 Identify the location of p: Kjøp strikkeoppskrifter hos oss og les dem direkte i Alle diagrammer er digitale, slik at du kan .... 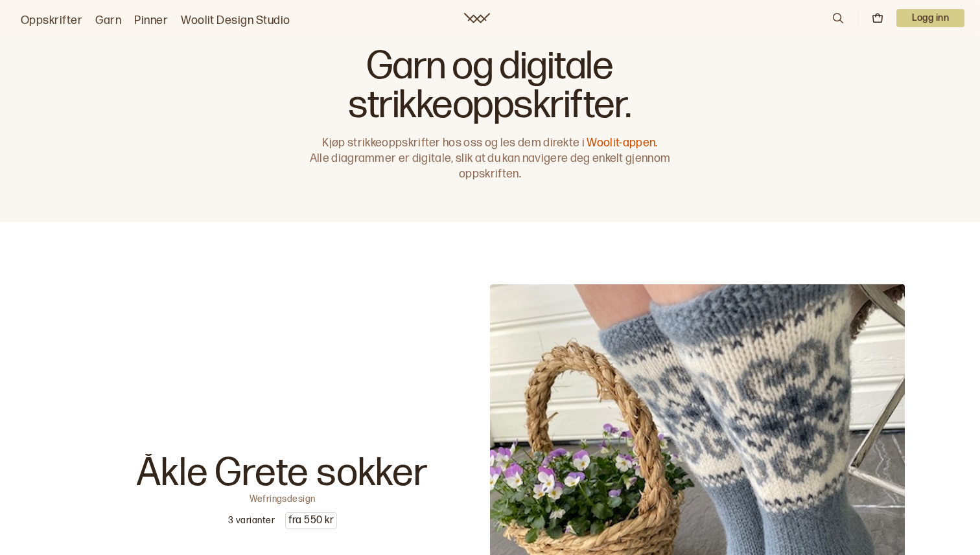
(490, 158).